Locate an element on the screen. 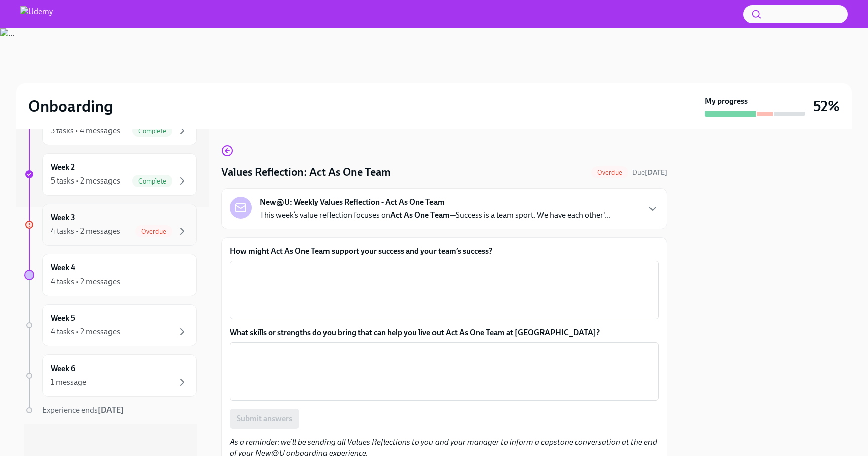  h6: Week 3 is located at coordinates (63, 217).